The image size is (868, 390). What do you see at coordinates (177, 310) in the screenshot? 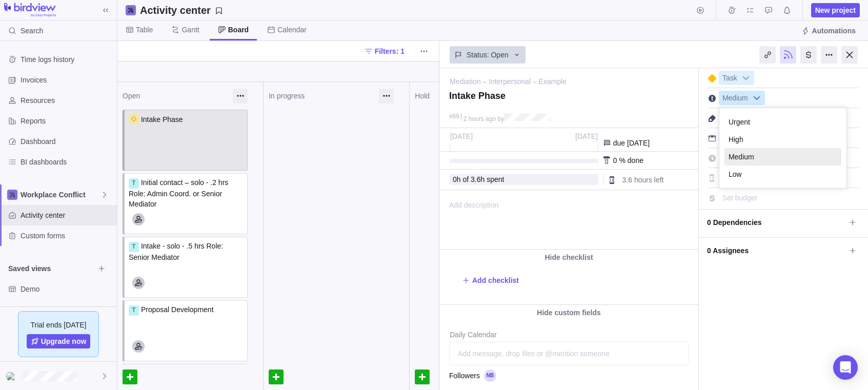
I see `span: Proposal Development` at bounding box center [177, 310].